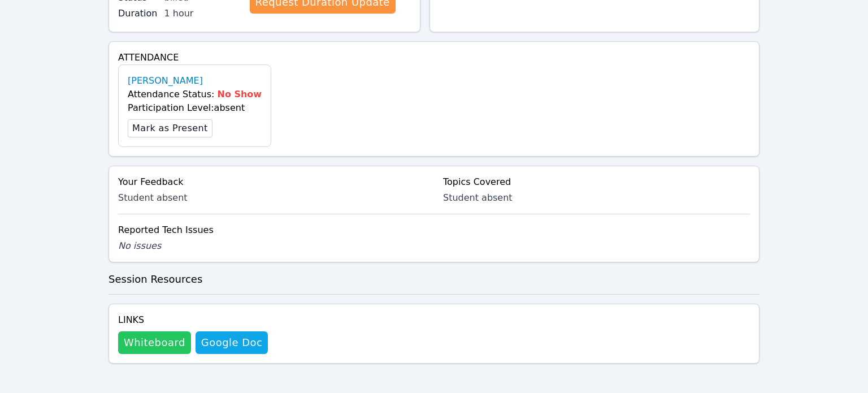 The width and height of the screenshot is (868, 393). I want to click on h4: Attendance, so click(434, 58).